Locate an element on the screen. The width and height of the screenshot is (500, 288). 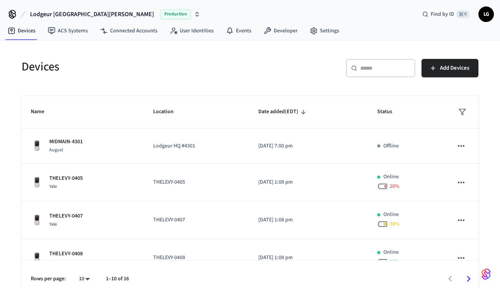
span: August is located at coordinates (56, 150).